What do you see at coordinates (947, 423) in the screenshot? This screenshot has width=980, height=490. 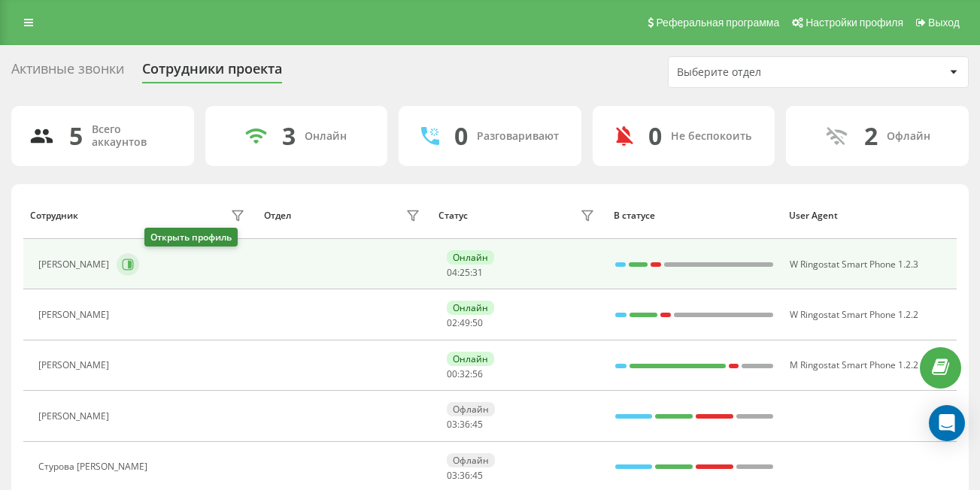 I see `div: Open Intercom Messenger` at bounding box center [947, 423].